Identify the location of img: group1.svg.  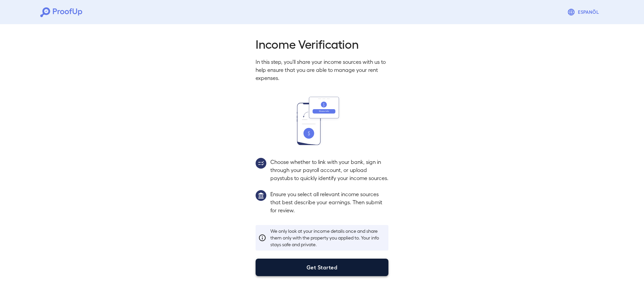
(261, 195).